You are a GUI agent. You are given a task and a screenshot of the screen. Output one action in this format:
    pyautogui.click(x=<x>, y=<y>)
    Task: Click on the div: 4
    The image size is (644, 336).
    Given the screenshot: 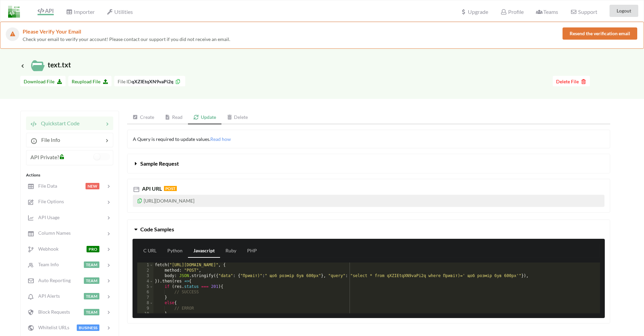 What is the action you would take?
    pyautogui.click(x=146, y=281)
    